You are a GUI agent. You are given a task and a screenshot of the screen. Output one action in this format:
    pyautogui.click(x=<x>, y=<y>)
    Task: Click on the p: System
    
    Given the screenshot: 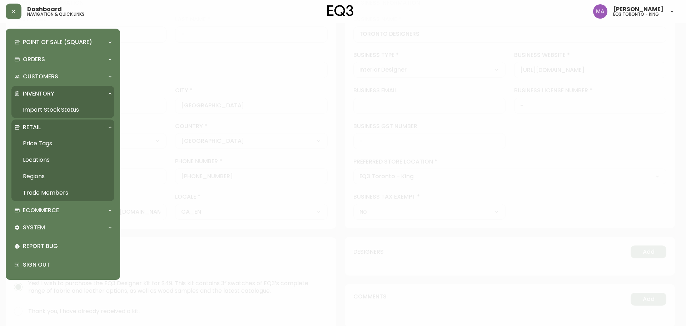 What is the action you would take?
    pyautogui.click(x=34, y=227)
    